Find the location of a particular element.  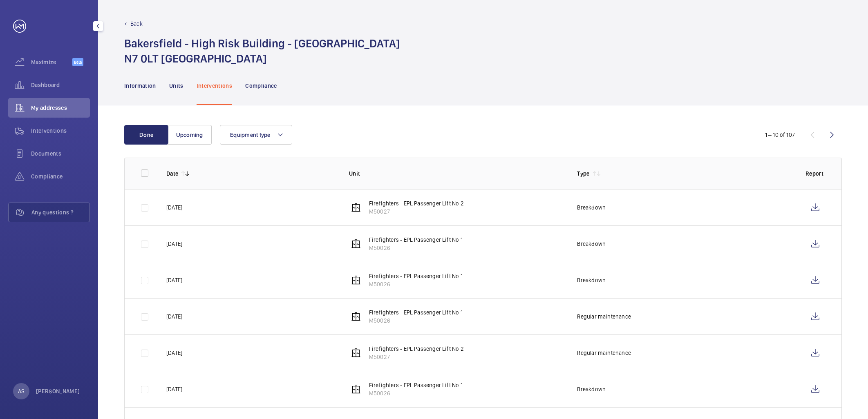

span: Equipment type is located at coordinates (250, 135).